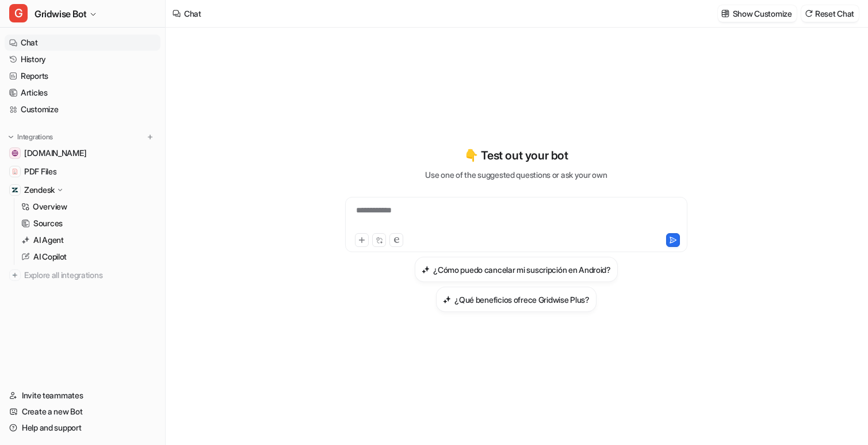 The width and height of the screenshot is (868, 445). Describe the element at coordinates (150, 137) in the screenshot. I see `img: menu_add.svg` at that location.